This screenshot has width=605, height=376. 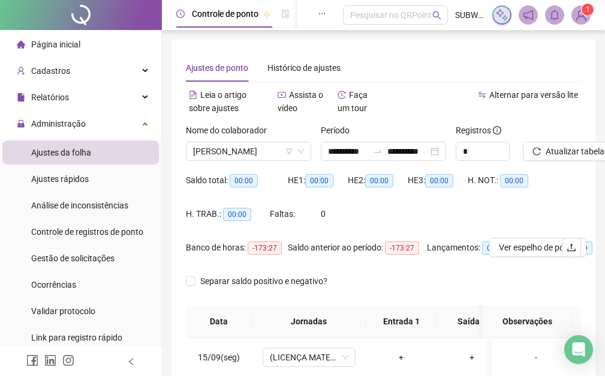 What do you see at coordinates (50, 360) in the screenshot?
I see `span: linkedin` at bounding box center [50, 360].